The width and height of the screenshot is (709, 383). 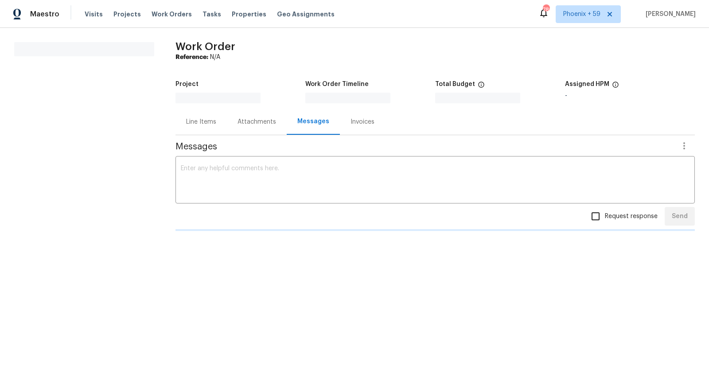 I want to click on h5: Assigned HPM, so click(x=587, y=84).